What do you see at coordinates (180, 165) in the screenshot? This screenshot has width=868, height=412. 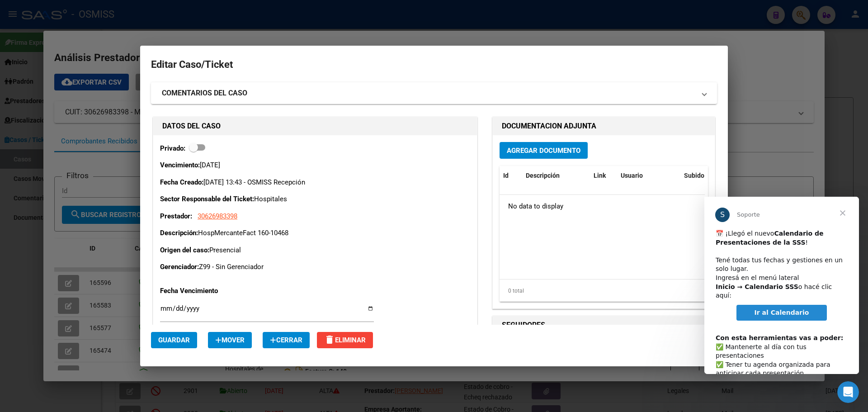 I see `strong: Vencimiento:` at bounding box center [180, 165].